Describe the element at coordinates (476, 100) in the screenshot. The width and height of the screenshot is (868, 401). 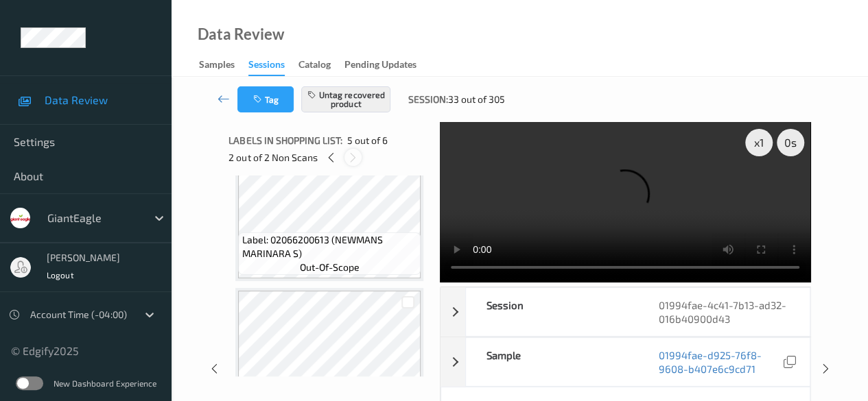
I see `span: 33 out of 305` at that location.